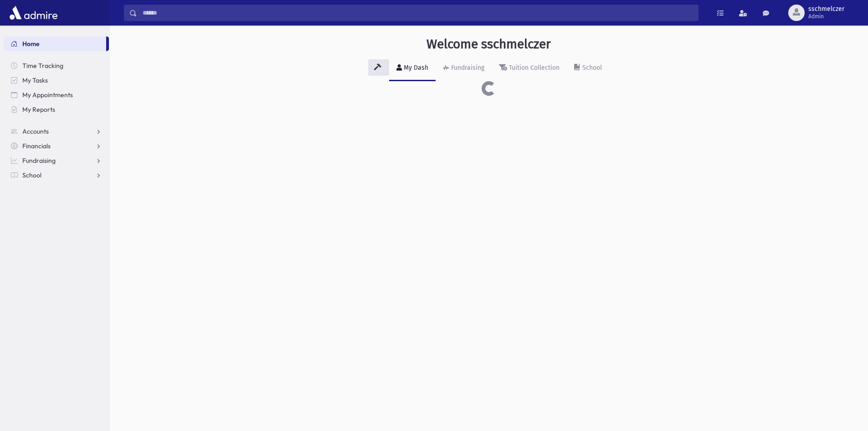 Image resolution: width=868 pixels, height=431 pixels. What do you see at coordinates (36, 146) in the screenshot?
I see `span: Financials` at bounding box center [36, 146].